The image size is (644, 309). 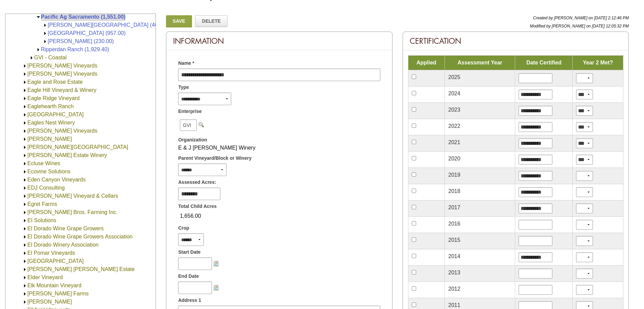 What do you see at coordinates (455, 174) in the screenshot?
I see `span: 2019` at bounding box center [455, 174].